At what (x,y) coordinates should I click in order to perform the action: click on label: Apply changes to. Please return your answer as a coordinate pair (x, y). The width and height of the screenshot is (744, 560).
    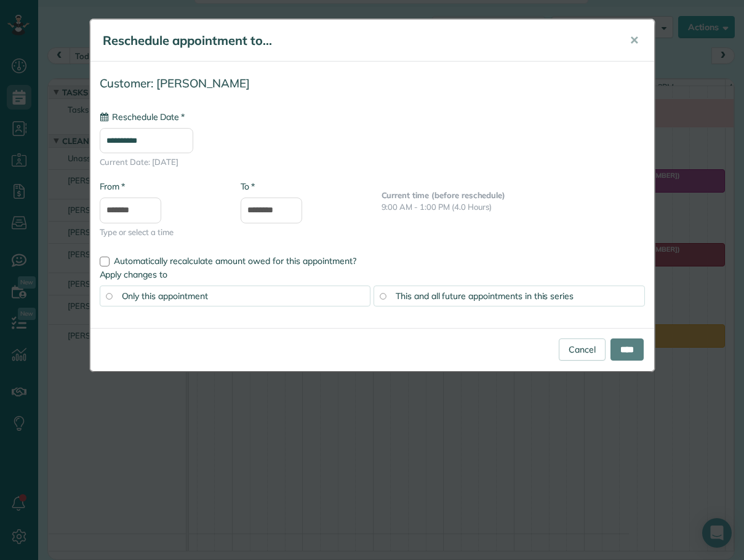
    Looking at the image, I should click on (372, 275).